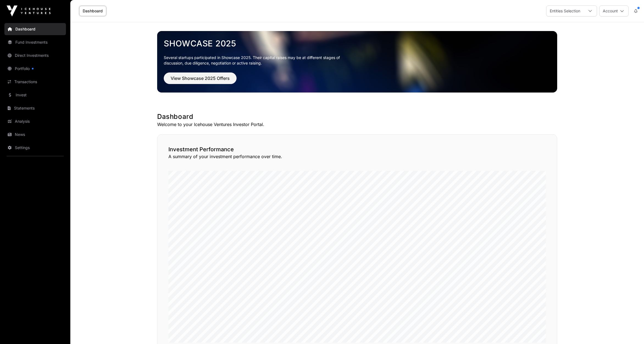 The width and height of the screenshot is (644, 344). What do you see at coordinates (357, 157) in the screenshot?
I see `p: A summary of your investment performance over time.` at bounding box center [357, 157].